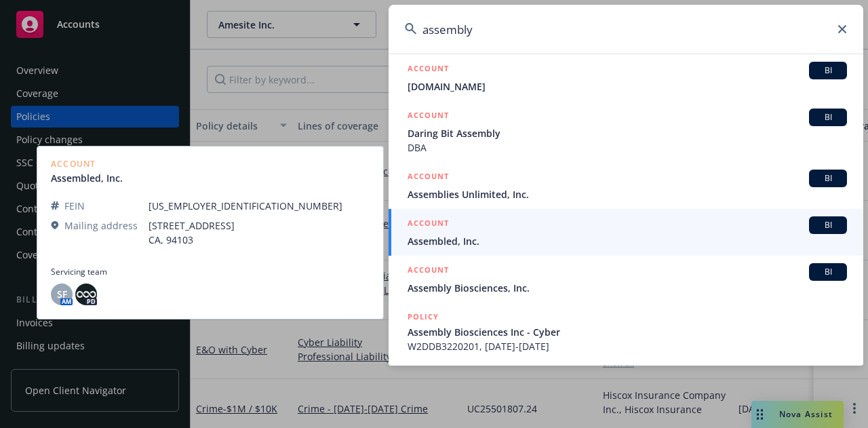  I want to click on a: ACCOUNTBIDaring Bit AssemblyDBA, so click(626, 131).